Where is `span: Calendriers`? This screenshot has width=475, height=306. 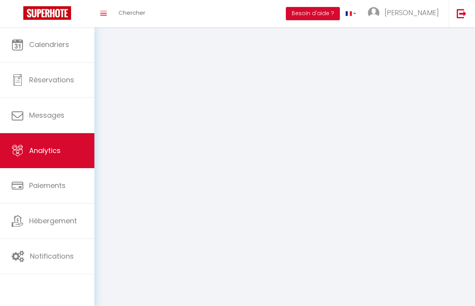
span: Calendriers is located at coordinates (49, 44).